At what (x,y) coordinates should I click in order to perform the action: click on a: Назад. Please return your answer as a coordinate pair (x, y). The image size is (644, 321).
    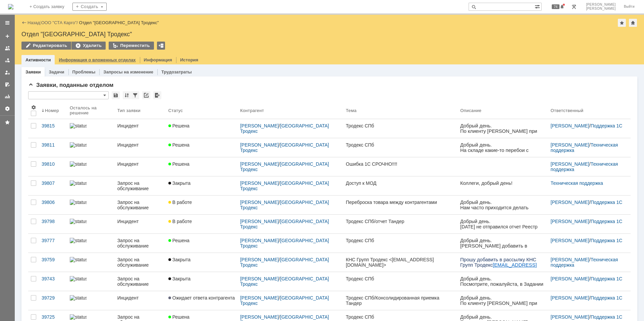
    Looking at the image, I should click on (33, 22).